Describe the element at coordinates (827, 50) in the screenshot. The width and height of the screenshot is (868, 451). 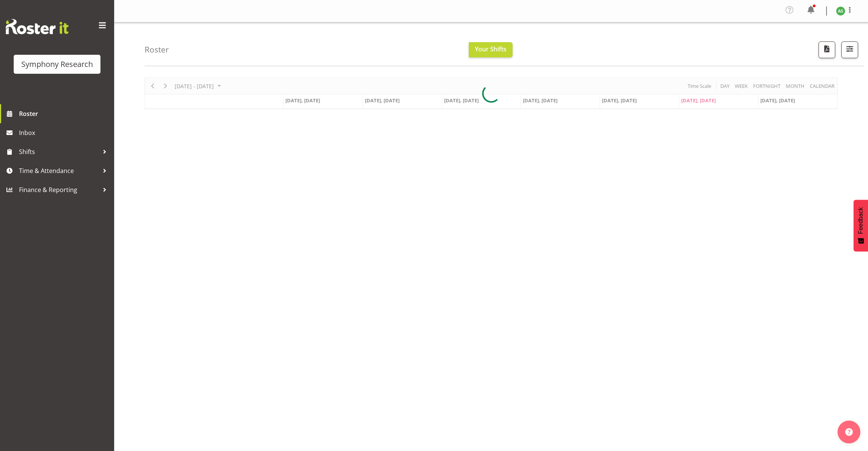
I see `button: Download a PDF of the roster according to the set date range.` at that location.